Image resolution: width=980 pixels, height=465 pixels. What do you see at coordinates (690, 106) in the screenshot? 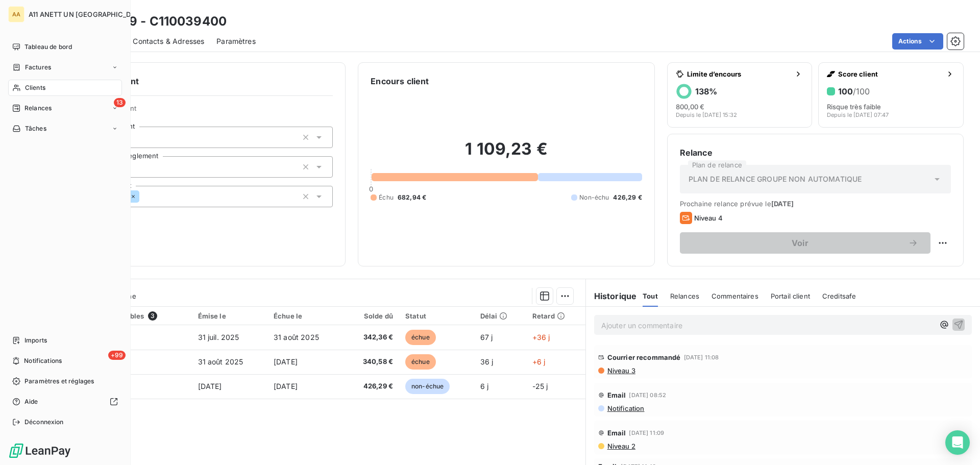
I see `span: 800,00 €` at bounding box center [690, 106].